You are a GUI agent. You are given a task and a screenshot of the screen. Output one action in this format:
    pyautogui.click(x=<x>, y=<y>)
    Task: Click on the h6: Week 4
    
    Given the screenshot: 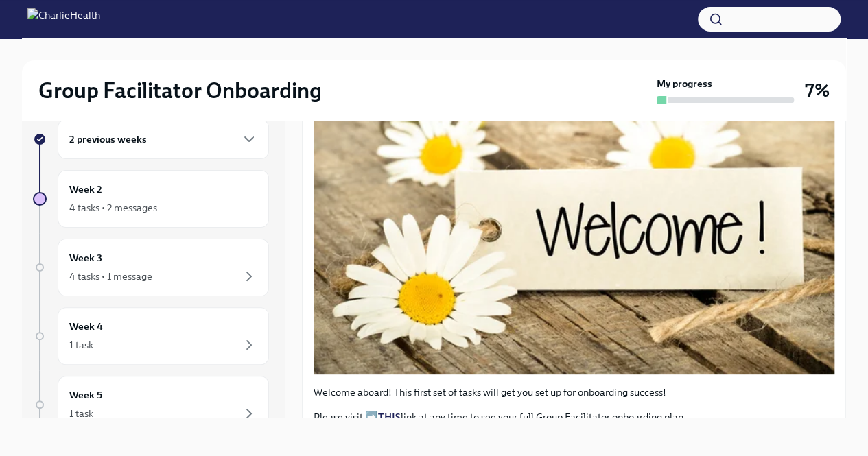 What is the action you would take?
    pyautogui.click(x=86, y=326)
    